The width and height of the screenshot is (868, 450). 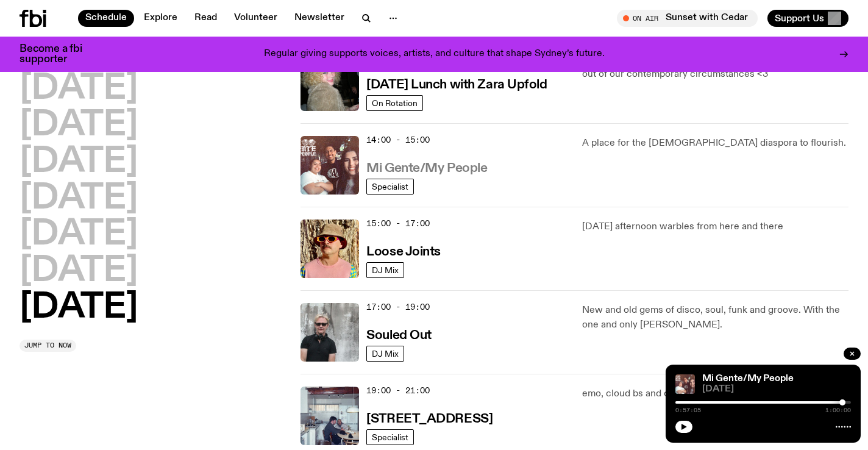 What do you see at coordinates (330, 416) in the screenshot?
I see `a: Pat sits at a dining table with his profile facing the camera. Rhea sits to his left facing the c...` at bounding box center [330, 416].